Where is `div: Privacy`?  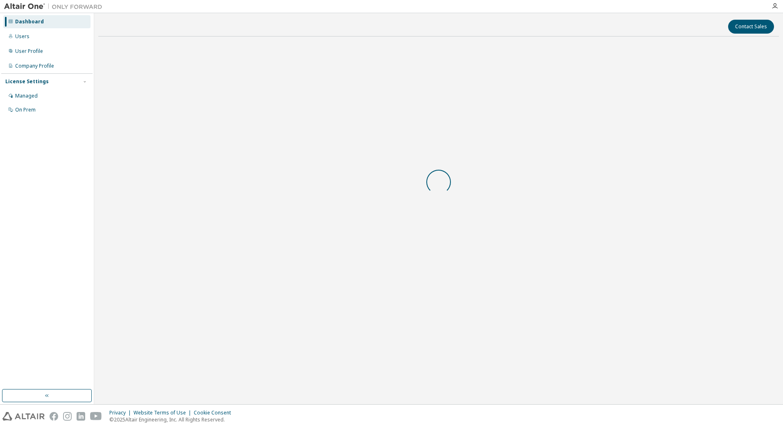
div: Privacy is located at coordinates (121, 412).